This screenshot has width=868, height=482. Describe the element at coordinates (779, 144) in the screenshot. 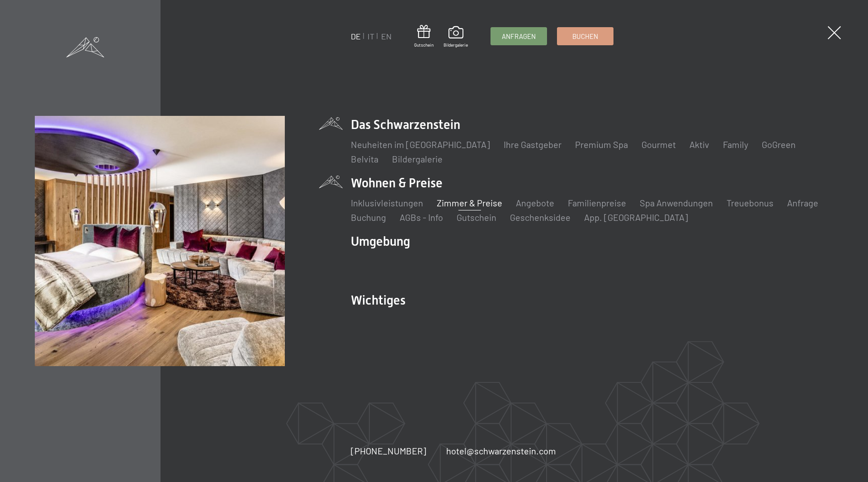

I see `a: GoGreen` at that location.